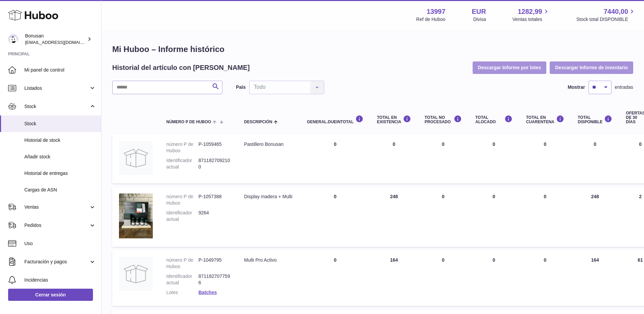 This screenshot has width=644, height=314. What do you see at coordinates (60, 244) in the screenshot?
I see `span: Uso` at bounding box center [60, 244].